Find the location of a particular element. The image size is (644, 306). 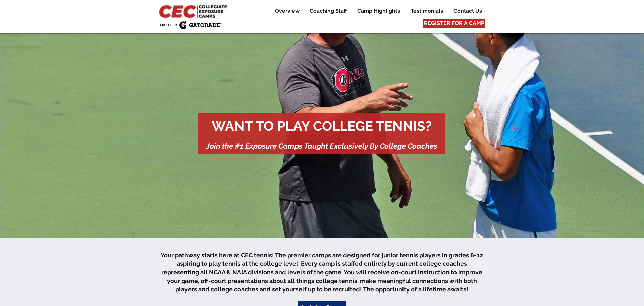

span: WANT TO PLAY COLLEGE TENNIS? is located at coordinates (322, 126).